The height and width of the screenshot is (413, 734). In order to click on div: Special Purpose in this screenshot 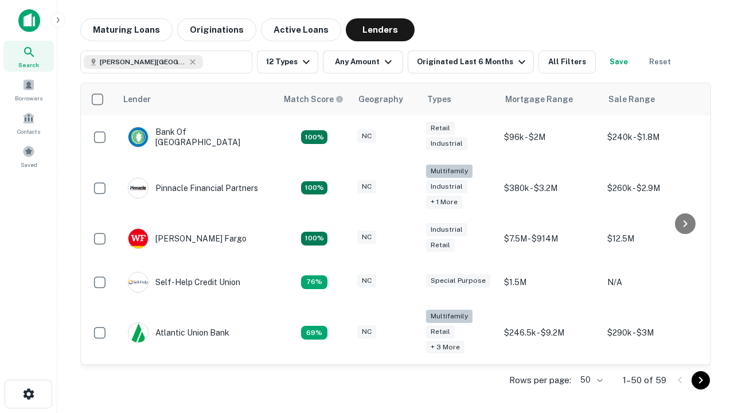, I will do `click(458, 280)`.